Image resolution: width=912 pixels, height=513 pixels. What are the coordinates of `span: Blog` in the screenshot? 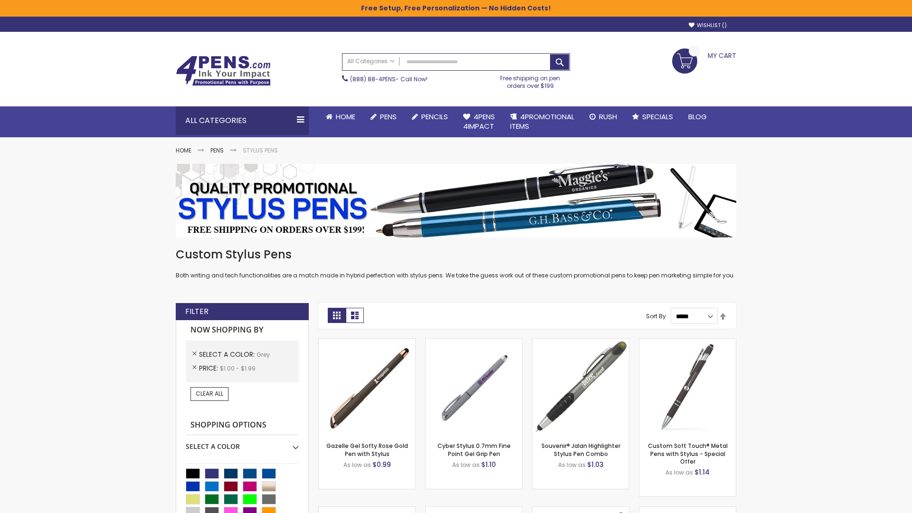 It's located at (697, 116).